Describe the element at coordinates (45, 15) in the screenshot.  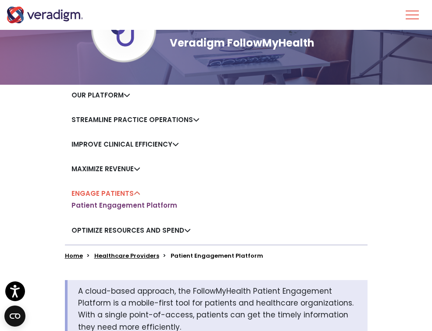
I see `img: Veradigm logo` at that location.